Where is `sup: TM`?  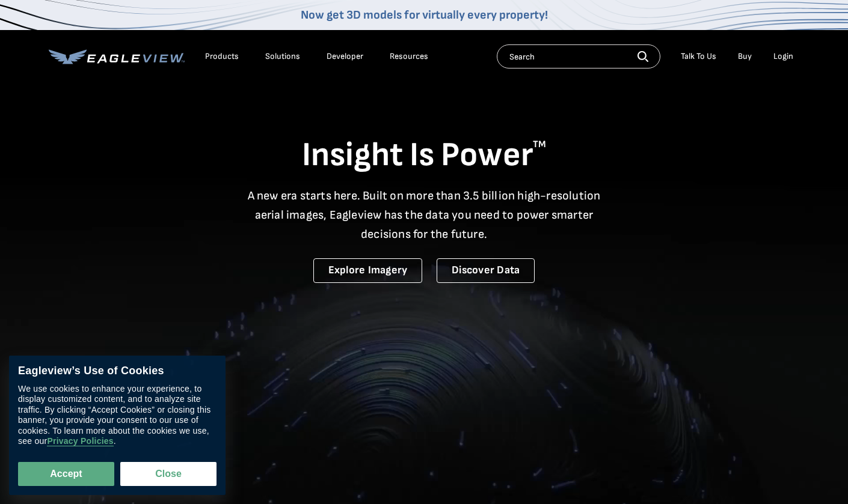
sup: TM is located at coordinates (539, 144).